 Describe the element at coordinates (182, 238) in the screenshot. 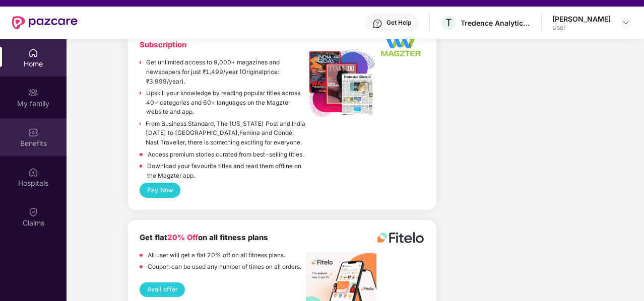

I see `span: 20% Off` at that location.